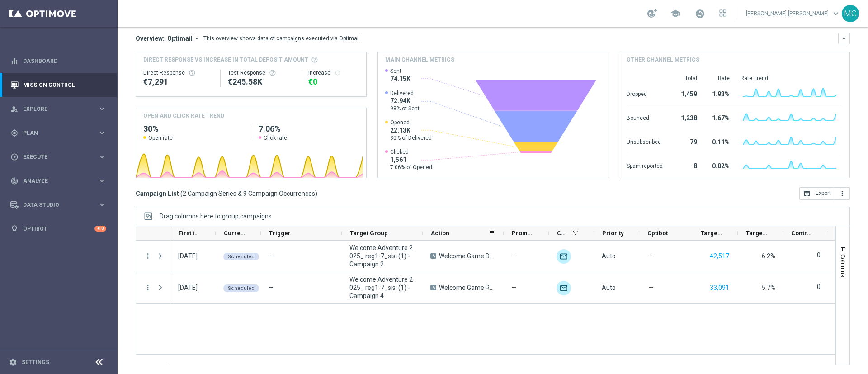 The width and height of the screenshot is (868, 374). What do you see at coordinates (719, 117) in the screenshot?
I see `div: 1.67%` at bounding box center [719, 117].